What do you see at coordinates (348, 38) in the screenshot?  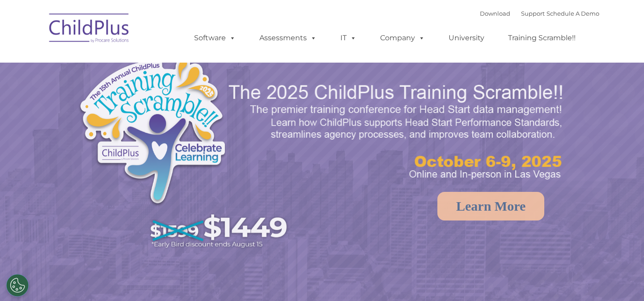 I see `a: IT` at bounding box center [348, 38].